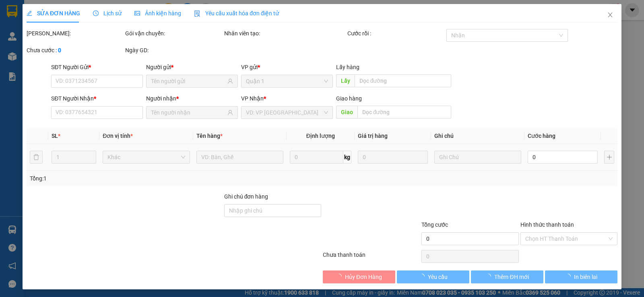  I want to click on span: Giao, so click(347, 112).